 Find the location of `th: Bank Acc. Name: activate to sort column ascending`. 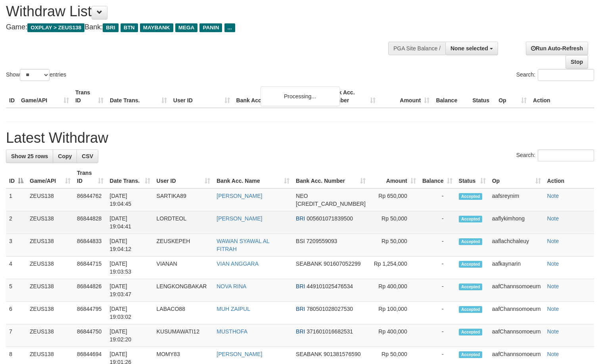

th: Bank Acc. Name: activate to sort column ascending is located at coordinates (253, 177).